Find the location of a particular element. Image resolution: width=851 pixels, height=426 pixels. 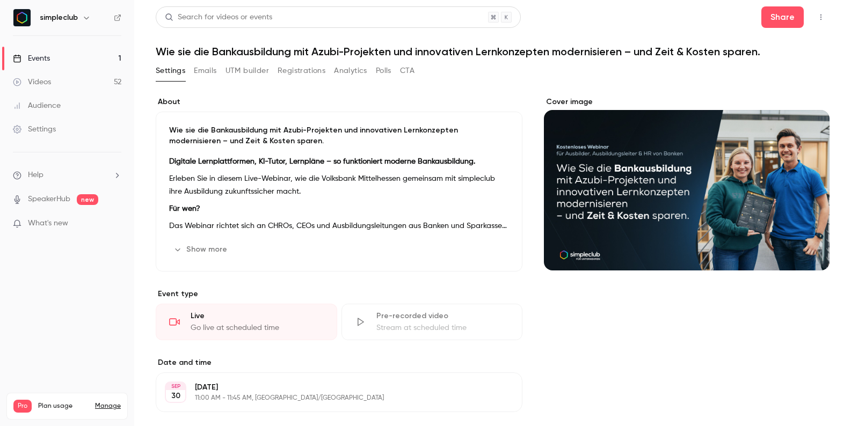

button: Analytics is located at coordinates (351, 71).